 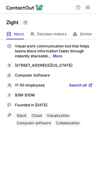 What do you see at coordinates (54, 51) in the screenshot?
I see `p: Visual work communication tool that helps teams share information faster through instantly sharea...` at bounding box center [54, 51].